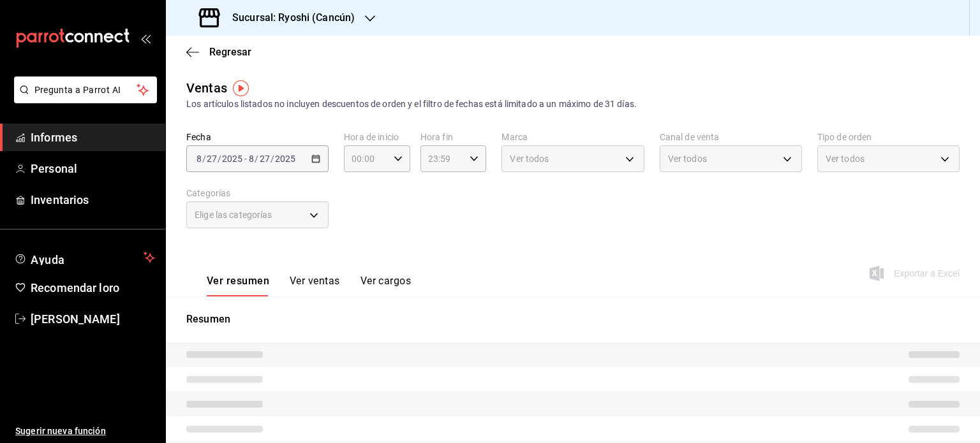  What do you see at coordinates (59, 200) in the screenshot?
I see `font: Inventarios` at bounding box center [59, 200].